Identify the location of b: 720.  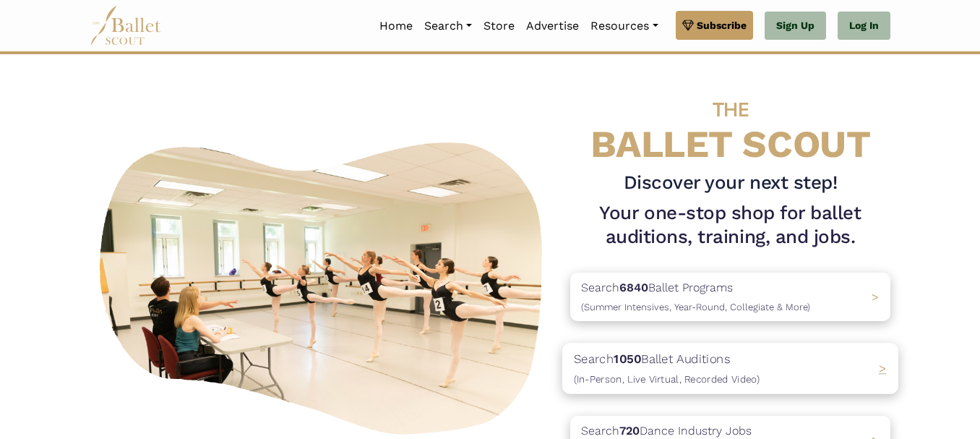
(630, 430).